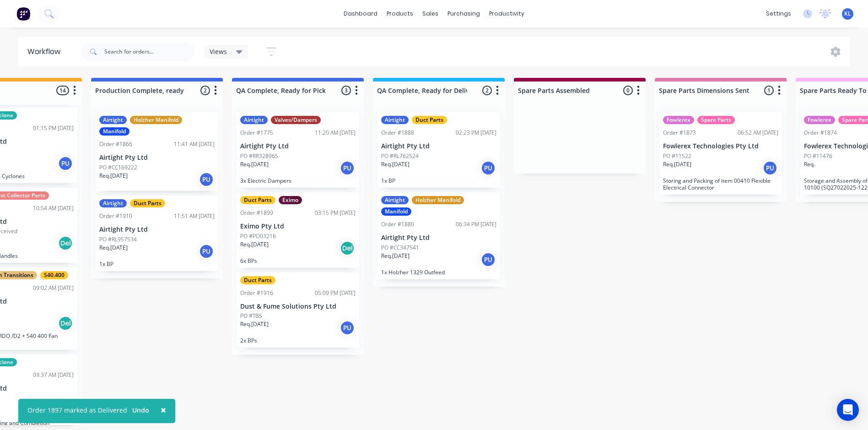 This screenshot has width=868, height=430. What do you see at coordinates (218, 51) in the screenshot?
I see `span: Views` at bounding box center [218, 51].